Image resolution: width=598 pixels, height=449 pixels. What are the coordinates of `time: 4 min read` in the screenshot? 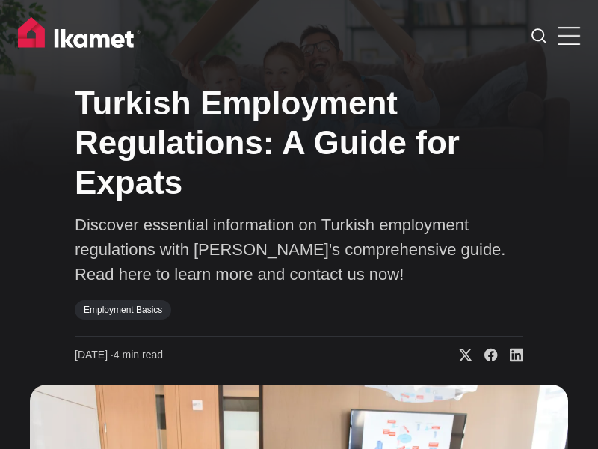 It's located at (119, 355).